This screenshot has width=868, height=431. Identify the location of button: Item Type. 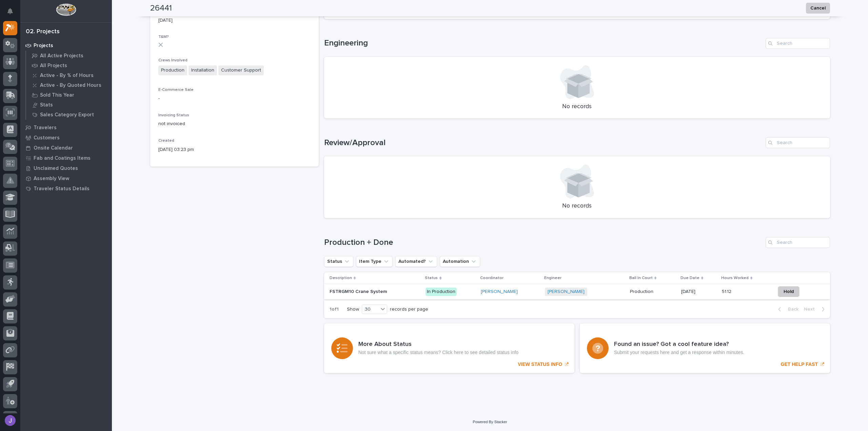
(375, 261).